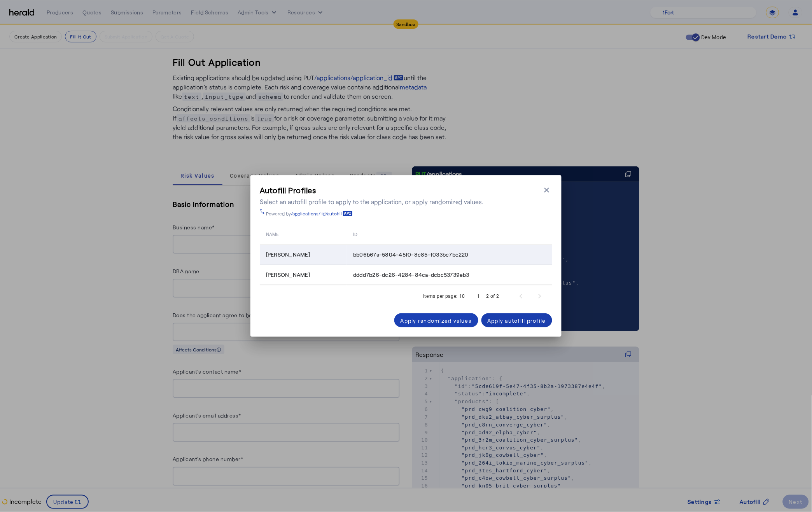  What do you see at coordinates (355, 233) in the screenshot?
I see `span: id` at bounding box center [355, 233].